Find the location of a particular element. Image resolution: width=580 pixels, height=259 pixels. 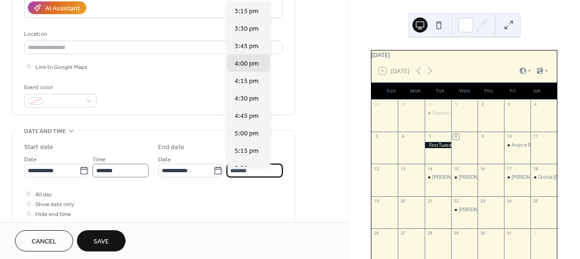

div: 25 is located at coordinates (536, 201).